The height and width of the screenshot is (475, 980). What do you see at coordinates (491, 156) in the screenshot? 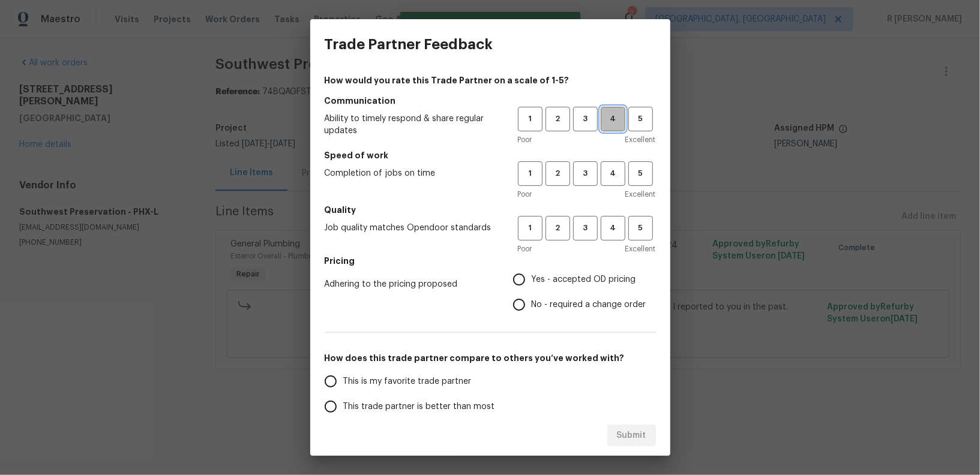
I see `h5: Speed of work` at bounding box center [491, 156].